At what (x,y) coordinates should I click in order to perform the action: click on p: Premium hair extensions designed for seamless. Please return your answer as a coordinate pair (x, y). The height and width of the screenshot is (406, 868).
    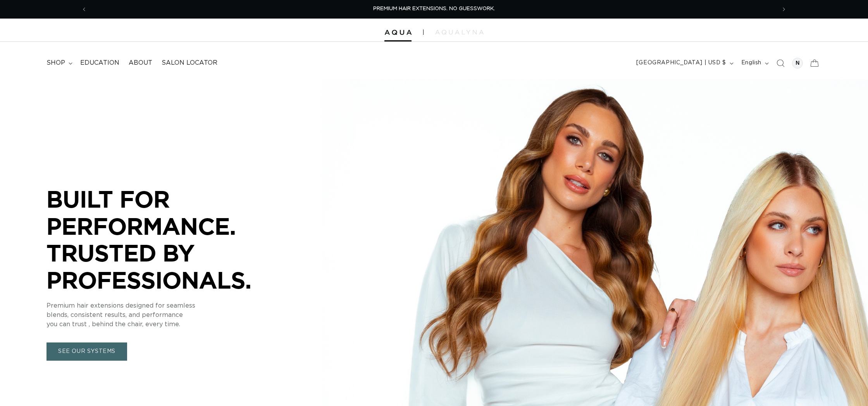
    Looking at the image, I should click on (163, 306).